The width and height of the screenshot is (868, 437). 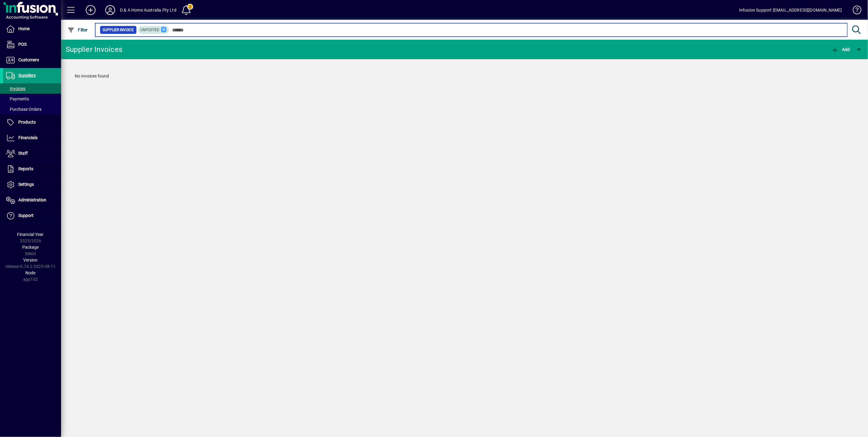 What do you see at coordinates (28, 138) in the screenshot?
I see `span: Financials` at bounding box center [28, 138].